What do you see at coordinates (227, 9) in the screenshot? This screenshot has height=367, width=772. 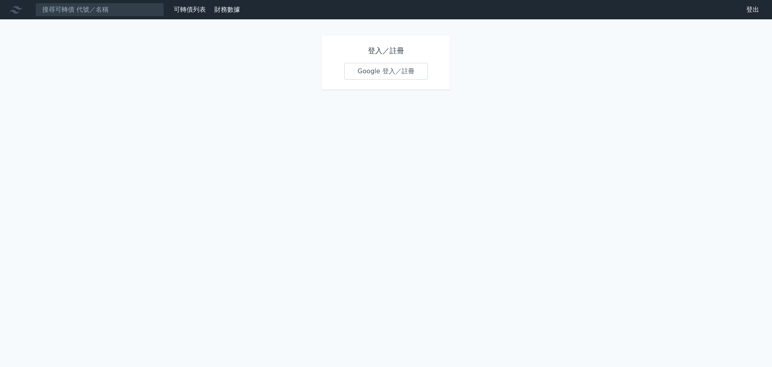 I see `a: 財務數據` at bounding box center [227, 9].